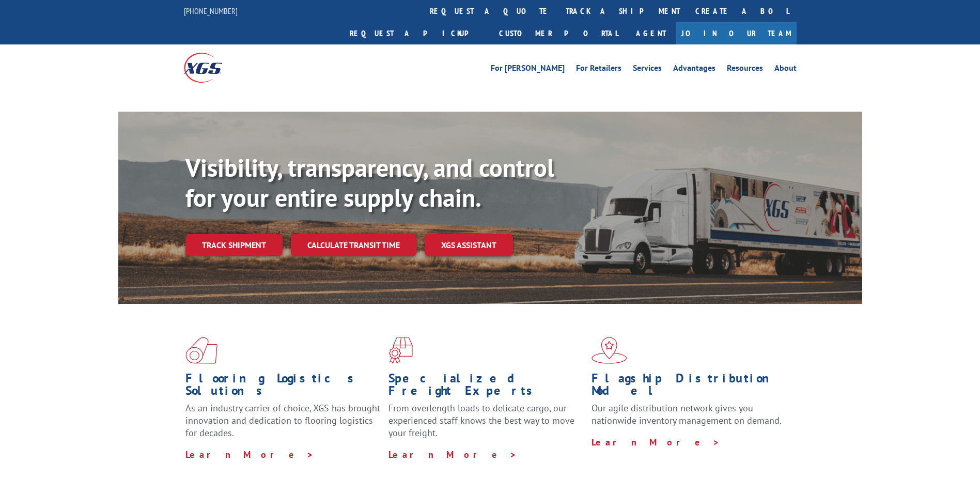 This screenshot has height=493, width=980. What do you see at coordinates (785, 70) in the screenshot?
I see `a: About` at bounding box center [785, 70].